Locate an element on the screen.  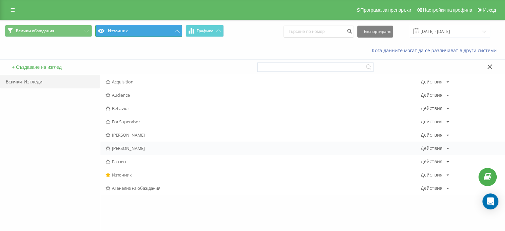
span: Графика is located at coordinates (205, 31).